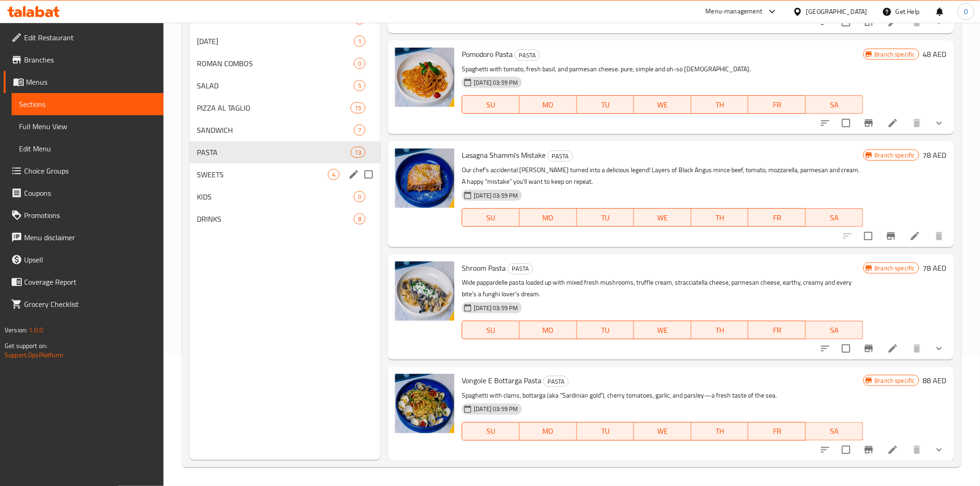 This screenshot has width=980, height=486. Describe the element at coordinates (90, 282) in the screenshot. I see `span: Coverage Report` at that location.